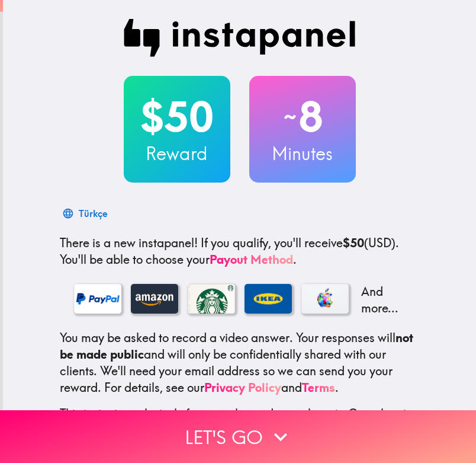  Describe the element at coordinates (382, 300) in the screenshot. I see `p: And more...` at that location.